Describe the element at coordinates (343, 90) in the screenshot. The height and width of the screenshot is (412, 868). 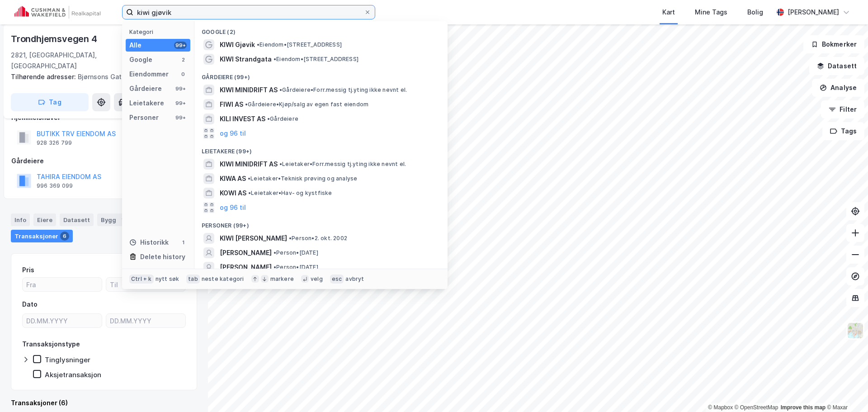
I see `span: Gårdeiere • Forr.messig tj.yting ikke nevnt el.` at that location.